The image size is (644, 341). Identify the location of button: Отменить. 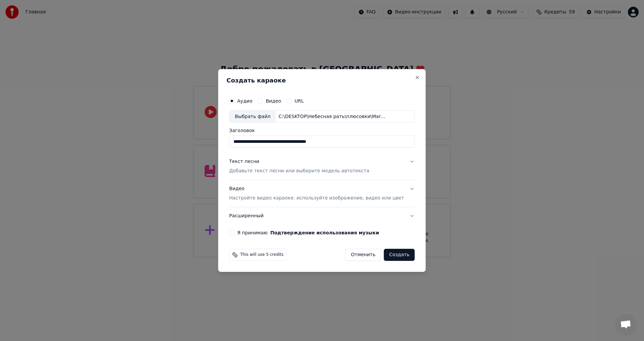
(363, 255).